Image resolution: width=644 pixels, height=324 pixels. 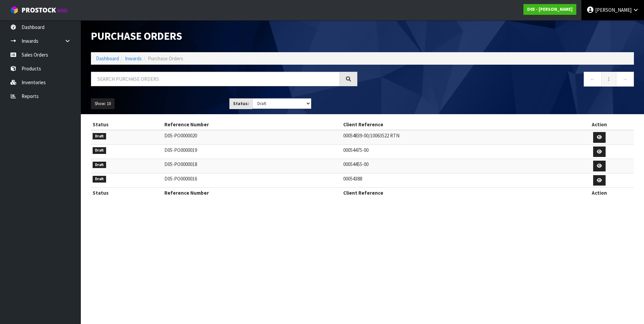 What do you see at coordinates (107, 58) in the screenshot?
I see `a: Dashboard` at bounding box center [107, 58].